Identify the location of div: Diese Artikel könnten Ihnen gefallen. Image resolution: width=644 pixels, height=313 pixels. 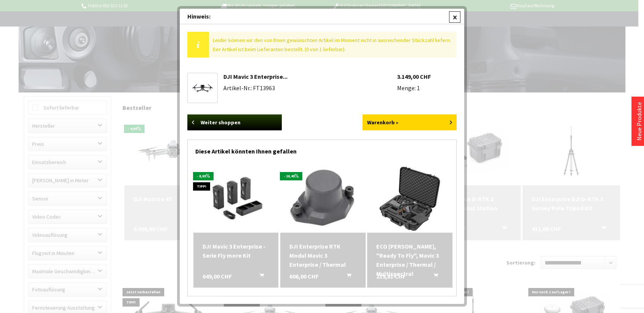
(322, 149).